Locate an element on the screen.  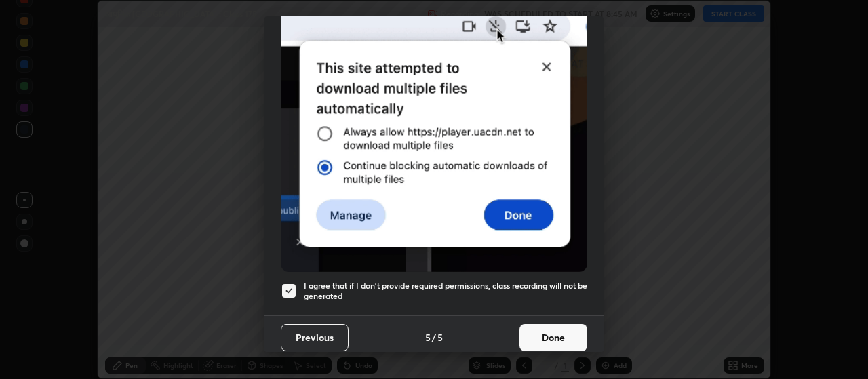
h5: I agree that if I don't provide required permissions, class recording will not be generated is located at coordinates (445, 291).